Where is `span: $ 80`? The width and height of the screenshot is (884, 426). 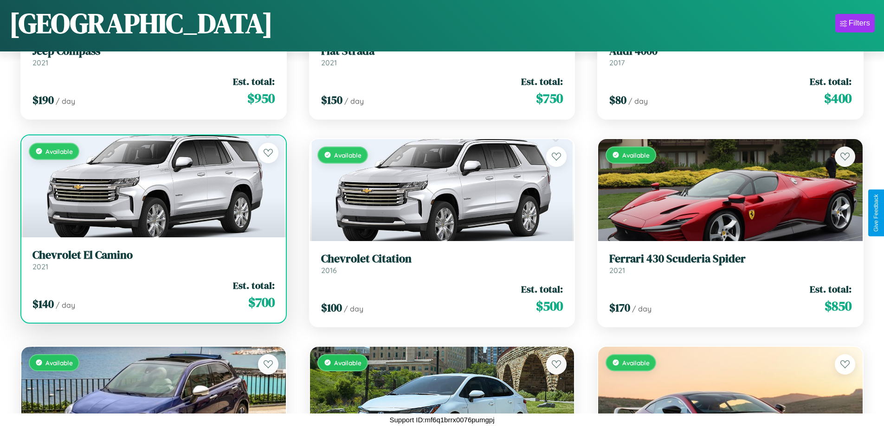
span: $ 80 is located at coordinates (618, 100).